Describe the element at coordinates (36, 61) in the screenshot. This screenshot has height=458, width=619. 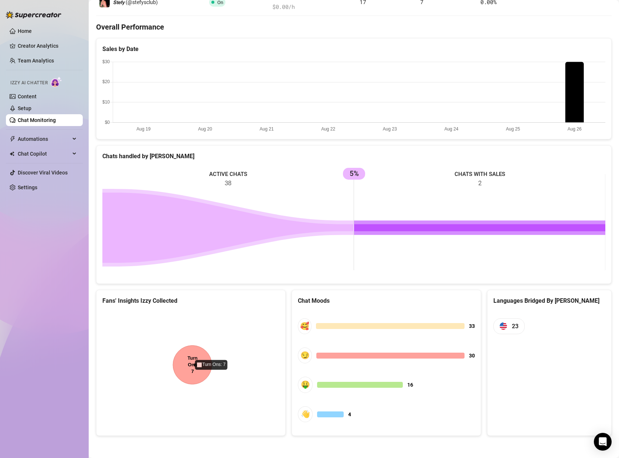
I see `a: Team Analytics` at that location.